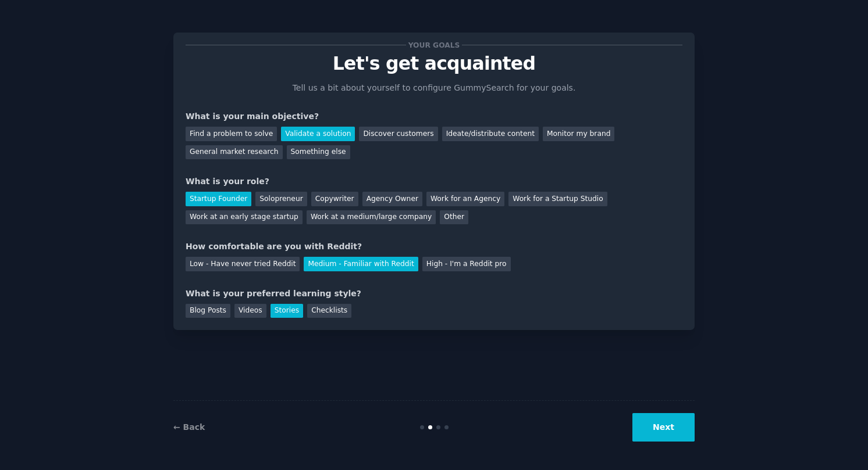 The width and height of the screenshot is (868, 470). I want to click on div: Medium - Familiar with Reddit, so click(361, 264).